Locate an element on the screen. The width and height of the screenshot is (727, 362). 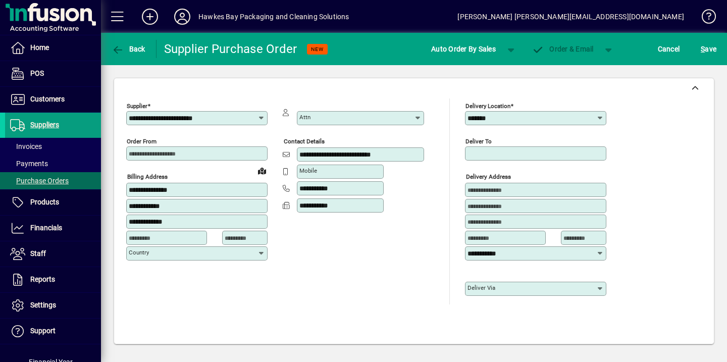
a: Home is located at coordinates (53, 48).